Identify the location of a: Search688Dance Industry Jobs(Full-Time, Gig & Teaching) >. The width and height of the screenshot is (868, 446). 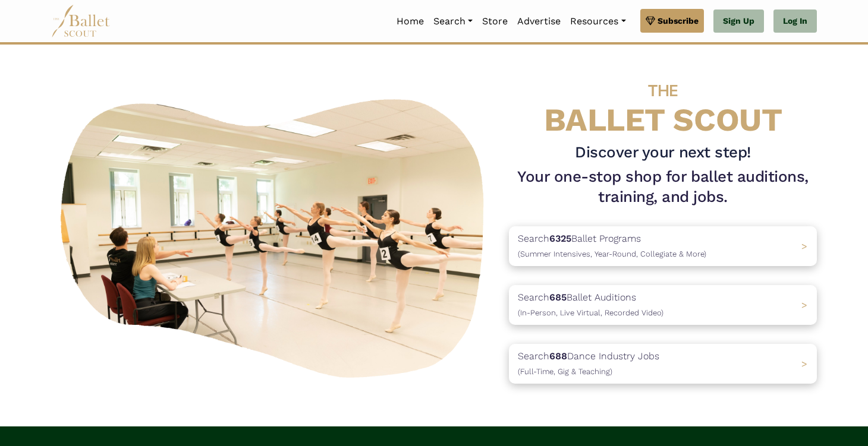
(663, 363).